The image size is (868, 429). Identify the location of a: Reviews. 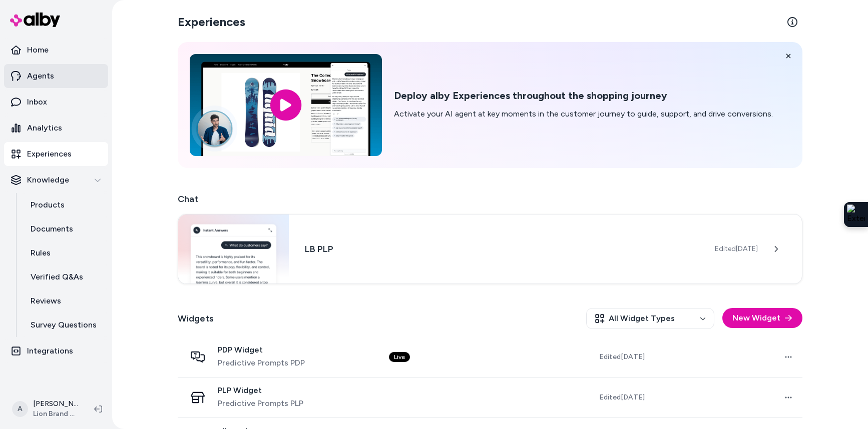
(64, 301).